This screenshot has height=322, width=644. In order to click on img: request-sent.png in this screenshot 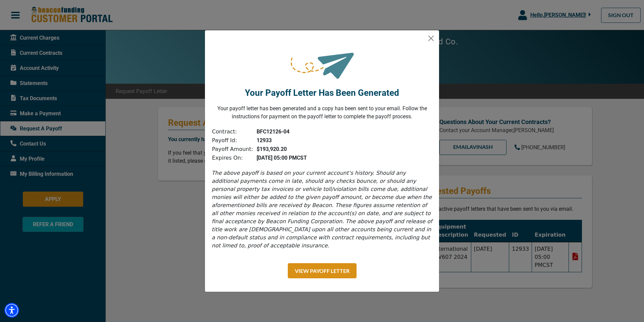, I will do `click(322, 62)`.